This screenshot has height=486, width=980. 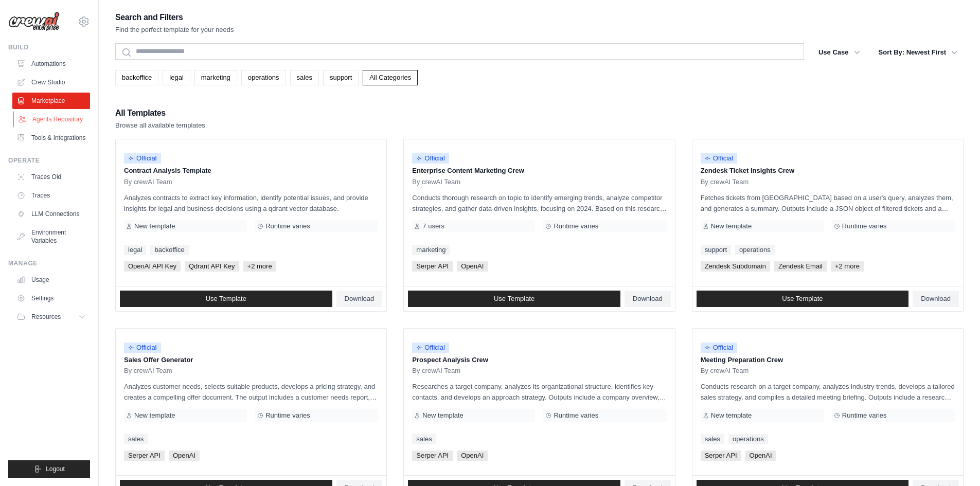 What do you see at coordinates (51, 177) in the screenshot?
I see `a: Traces Old` at bounding box center [51, 177].